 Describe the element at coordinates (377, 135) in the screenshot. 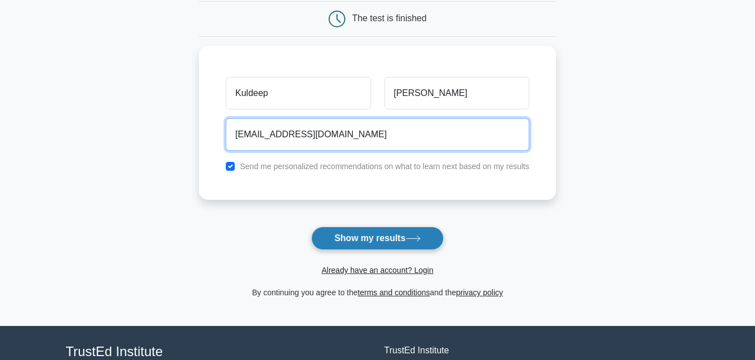

I see `input: Email` at that location.